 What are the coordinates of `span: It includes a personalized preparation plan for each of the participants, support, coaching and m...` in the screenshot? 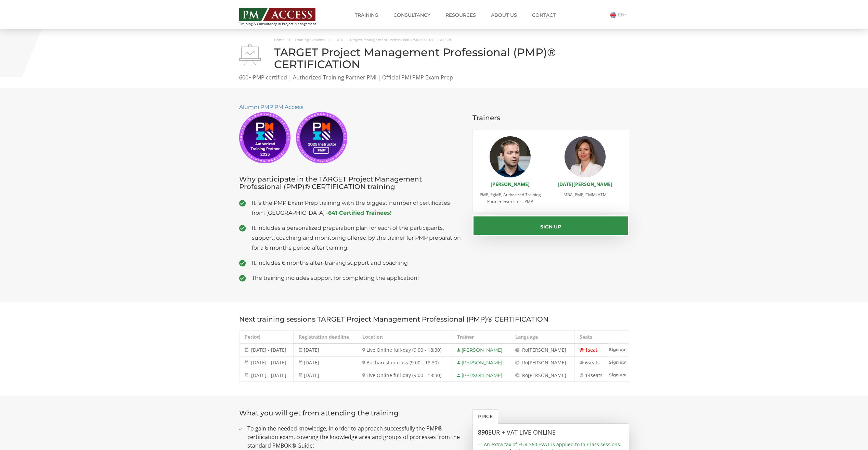 It's located at (357, 238).